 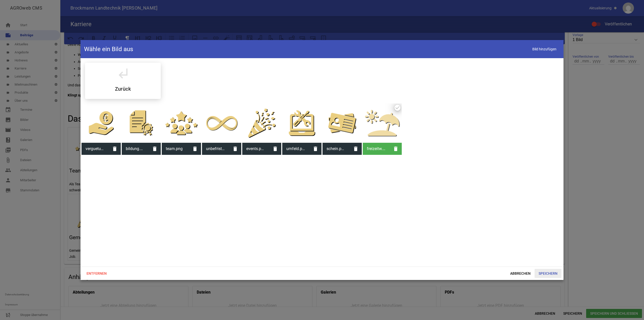 What do you see at coordinates (123, 89) in the screenshot?
I see `h5: Zurück` at bounding box center [123, 89].